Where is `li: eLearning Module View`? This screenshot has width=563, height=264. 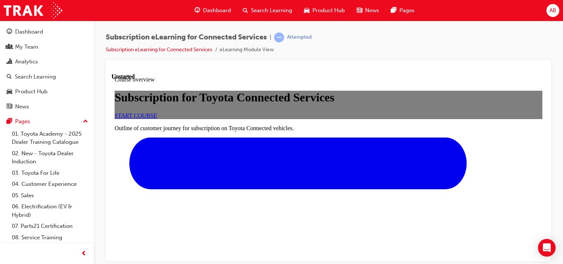
li: eLearning Module View is located at coordinates (247, 50).